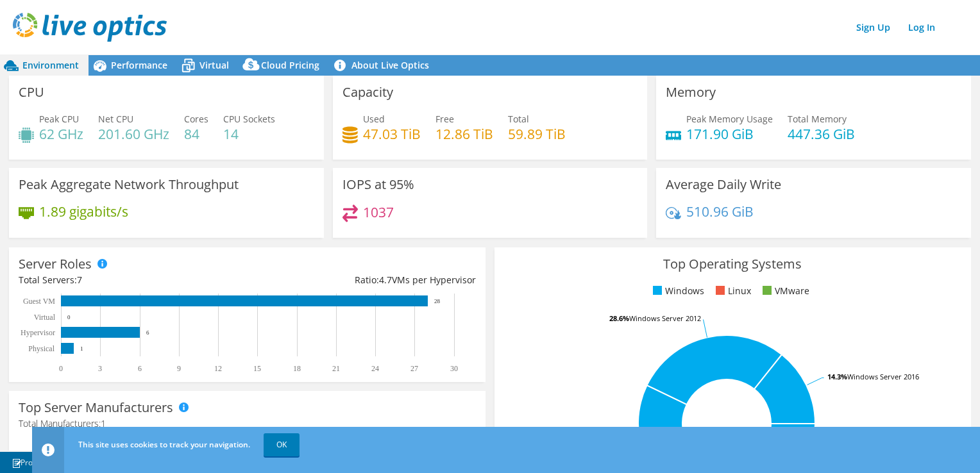 This screenshot has width=980, height=473. I want to click on span: 1, so click(104, 423).